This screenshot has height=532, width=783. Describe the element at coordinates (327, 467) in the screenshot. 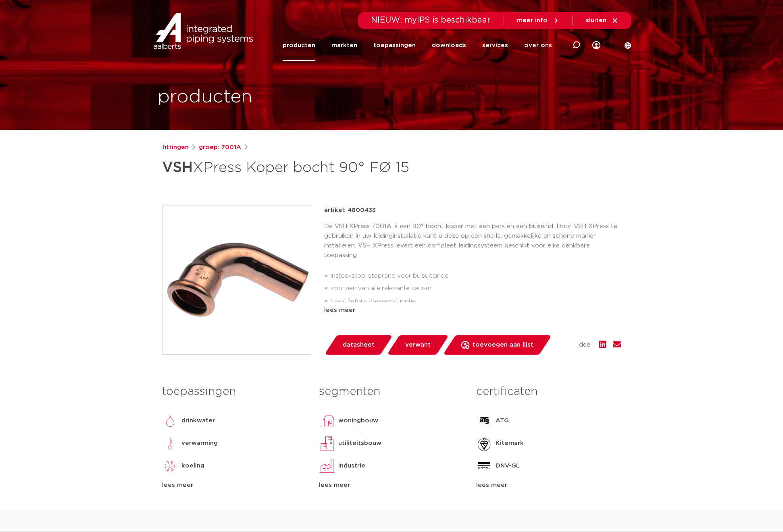

I see `img: industrie` at that location.